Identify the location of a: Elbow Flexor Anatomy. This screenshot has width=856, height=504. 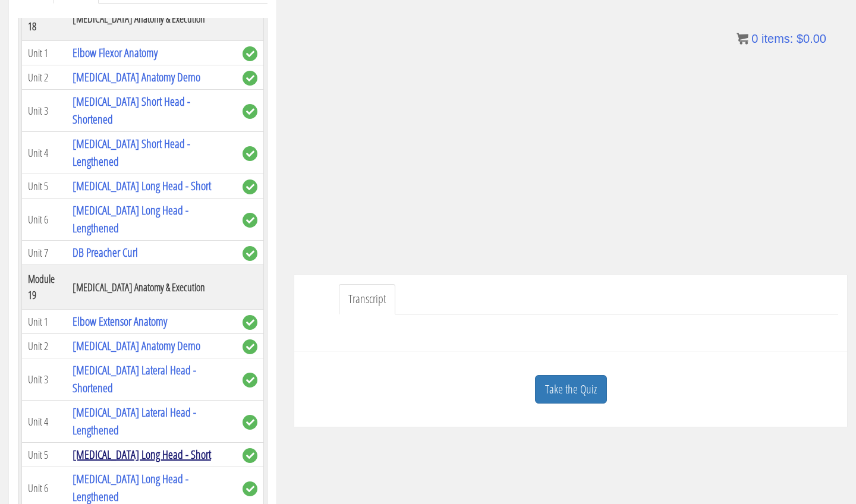
(115, 53).